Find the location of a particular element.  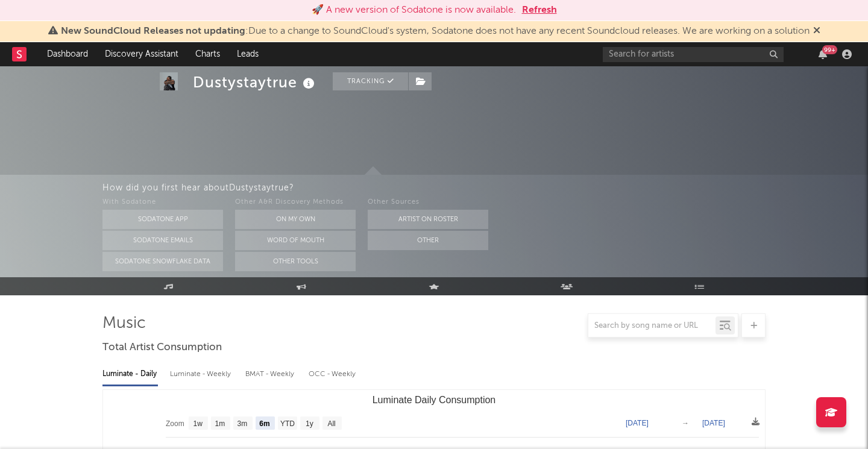

a: Discovery Assistant is located at coordinates (142, 54).